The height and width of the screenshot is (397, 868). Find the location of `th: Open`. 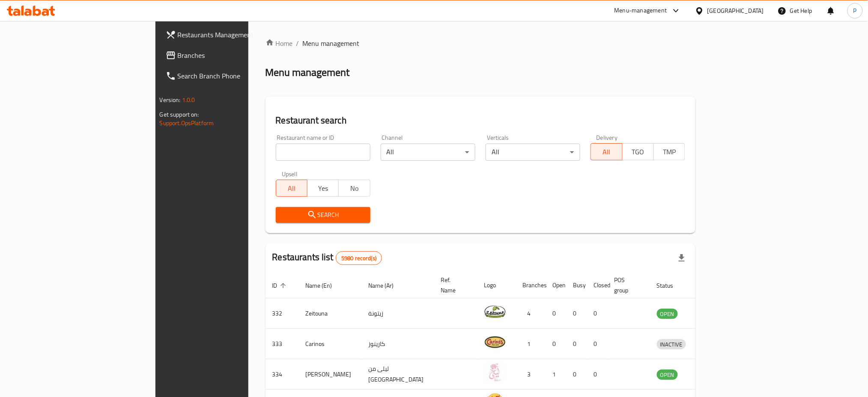

th: Open is located at coordinates (556, 285).